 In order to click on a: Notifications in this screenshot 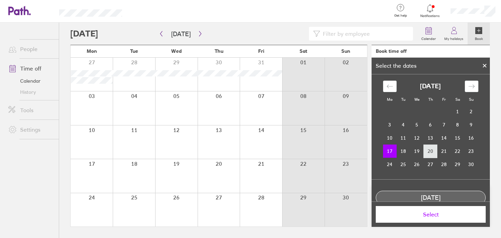, I will do `click(430, 11)`.